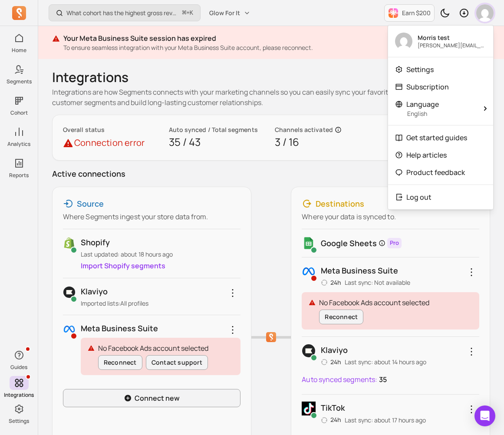  Describe the element at coordinates (304, 130) in the screenshot. I see `p: Channels activated` at that location.